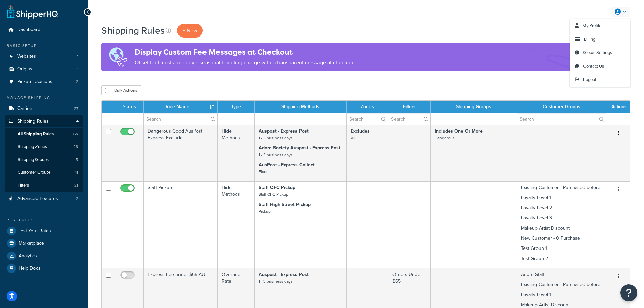 This screenshot has width=644, height=308. What do you see at coordinates (27, 56) in the screenshot?
I see `span: Websites` at bounding box center [27, 56].